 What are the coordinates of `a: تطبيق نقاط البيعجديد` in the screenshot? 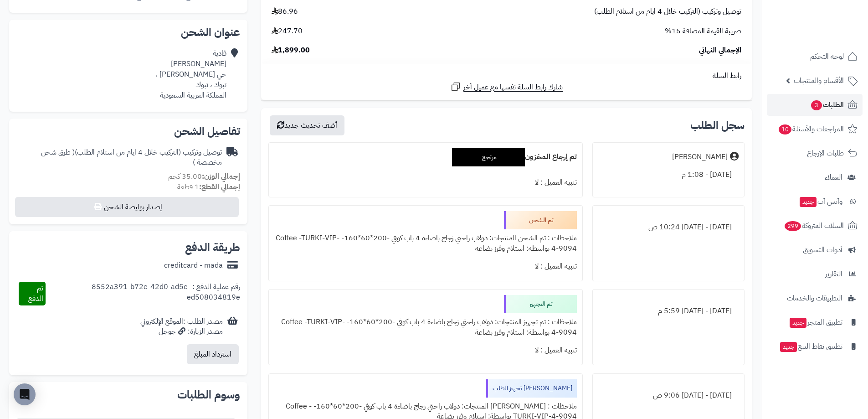 It's located at (815, 346).